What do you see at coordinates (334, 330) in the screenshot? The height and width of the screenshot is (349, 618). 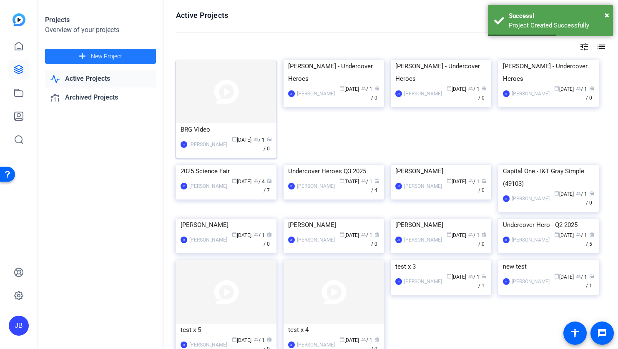 I see `div: test x 4` at bounding box center [334, 330].